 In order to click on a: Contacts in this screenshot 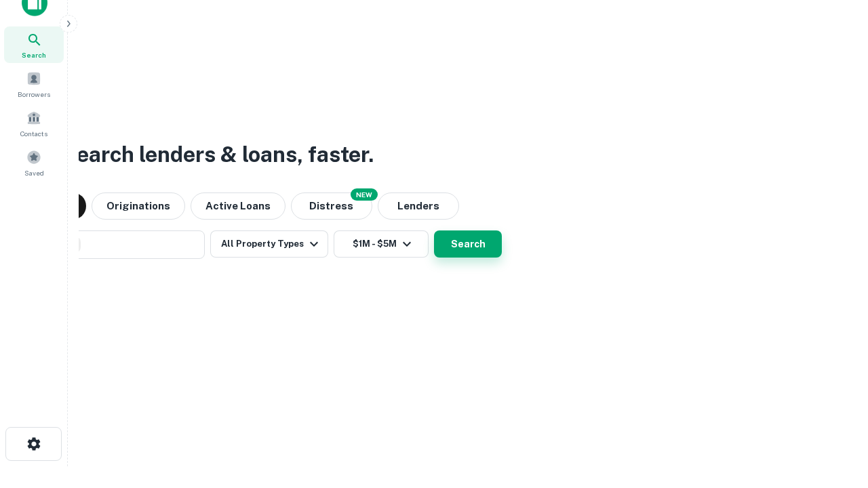, I will do `click(34, 124)`.